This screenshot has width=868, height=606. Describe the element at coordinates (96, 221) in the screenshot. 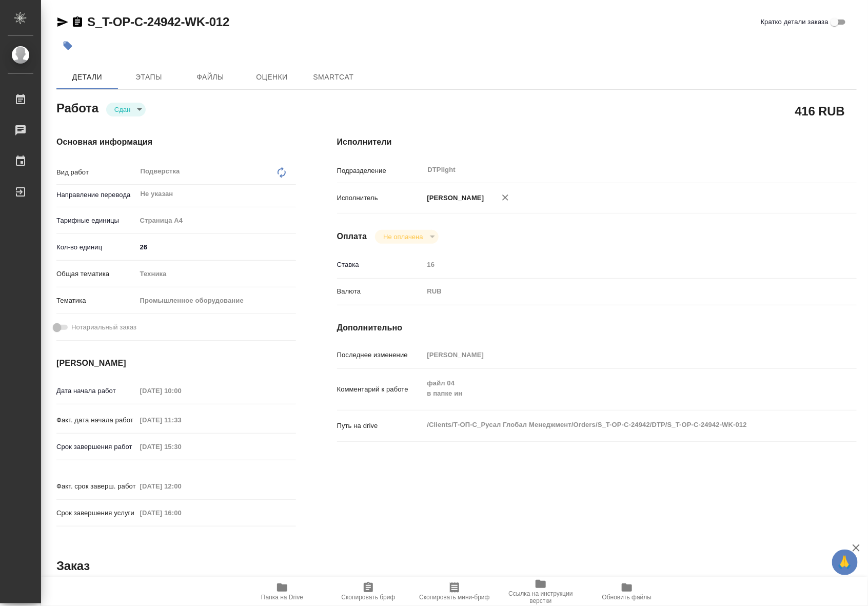

I see `p: Тарифные единицы` at that location.